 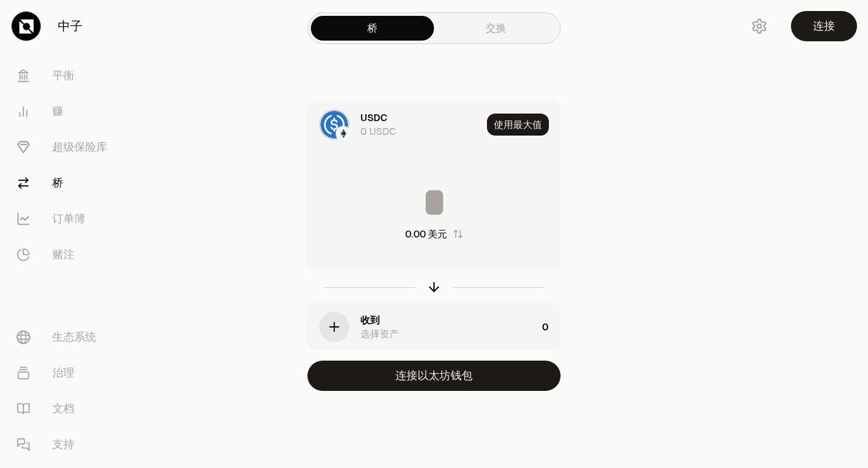 I want to click on font: 超级保险库, so click(x=80, y=147).